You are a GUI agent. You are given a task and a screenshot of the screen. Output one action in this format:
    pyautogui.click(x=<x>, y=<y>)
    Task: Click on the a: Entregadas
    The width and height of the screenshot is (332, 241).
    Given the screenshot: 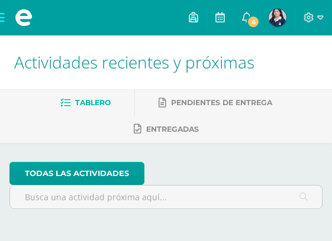 What is the action you would take?
    pyautogui.click(x=166, y=129)
    